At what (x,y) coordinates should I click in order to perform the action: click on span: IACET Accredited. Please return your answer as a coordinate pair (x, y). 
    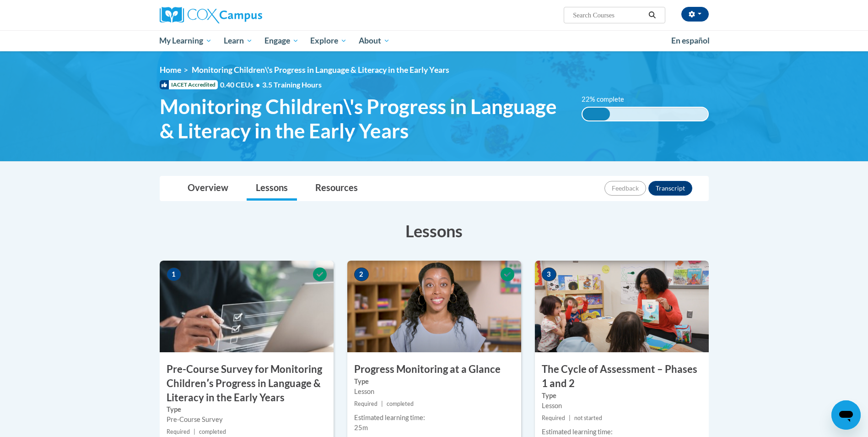
    Looking at the image, I should click on (189, 85).